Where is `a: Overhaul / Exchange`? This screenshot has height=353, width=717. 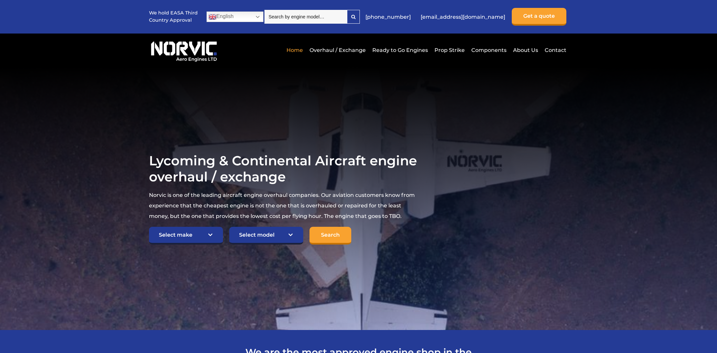
a: Overhaul / Exchange is located at coordinates (337, 50).